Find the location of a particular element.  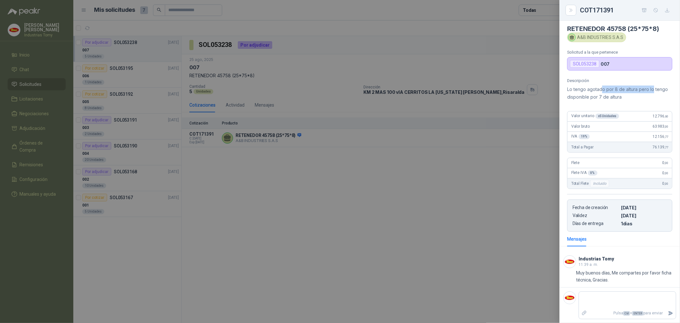

div: Incluido is located at coordinates (600, 183).